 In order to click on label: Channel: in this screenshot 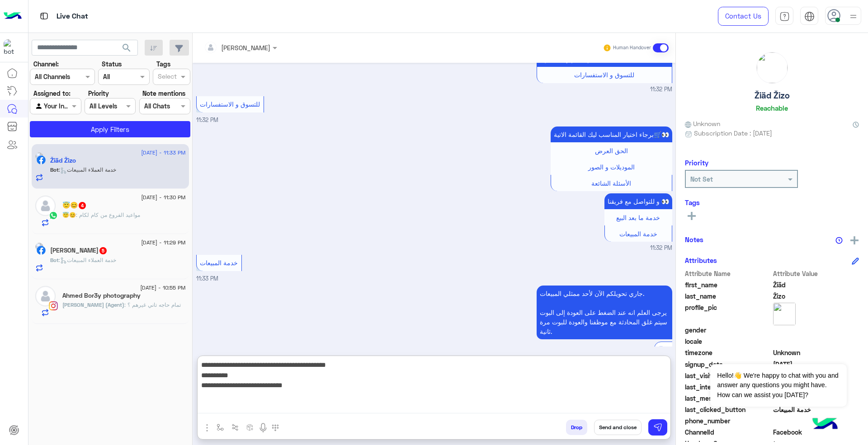, I will do `click(46, 64)`.